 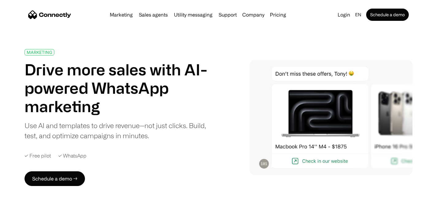 What do you see at coordinates (119, 131) in the screenshot?
I see `div: Use AI and templates to drive revenue—not just clicks. Build, test, and optimize campaigns in min...` at bounding box center [119, 131].